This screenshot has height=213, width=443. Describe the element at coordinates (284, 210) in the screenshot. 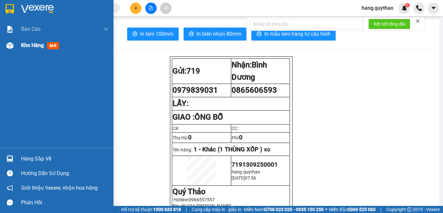

I see `span: Miền Nam` at that location.